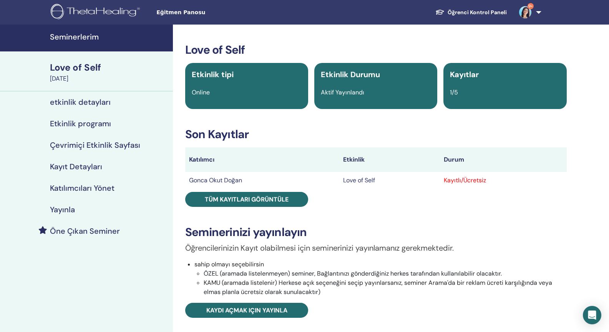 This screenshot has width=609, height=332. Describe the element at coordinates (389, 160) in the screenshot. I see `th: Etkinlik` at that location.